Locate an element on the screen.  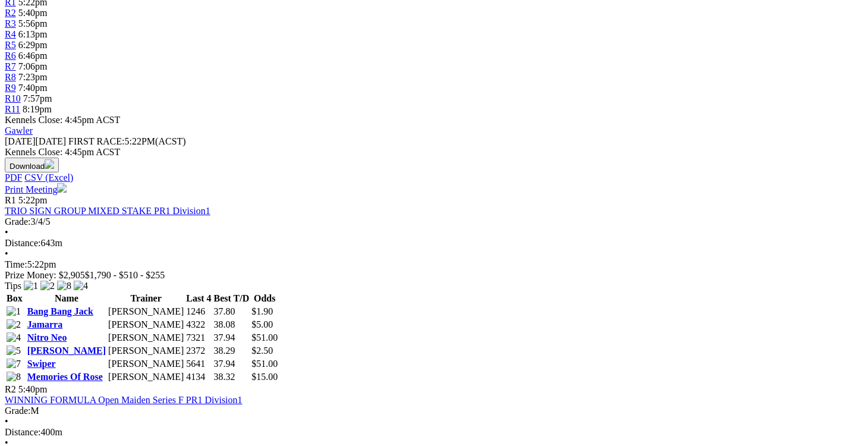
a: Bang Bang Jack is located at coordinates (60, 311).